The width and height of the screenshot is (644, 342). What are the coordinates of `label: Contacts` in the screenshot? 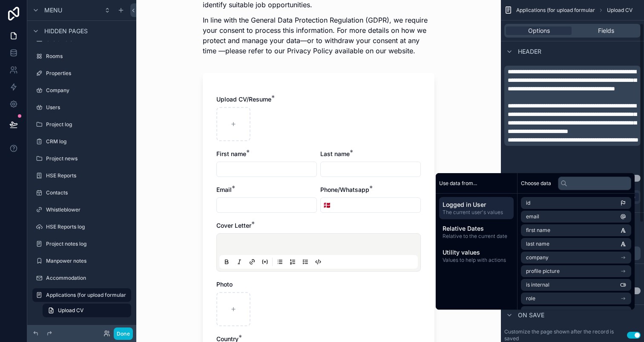 It's located at (88, 193).